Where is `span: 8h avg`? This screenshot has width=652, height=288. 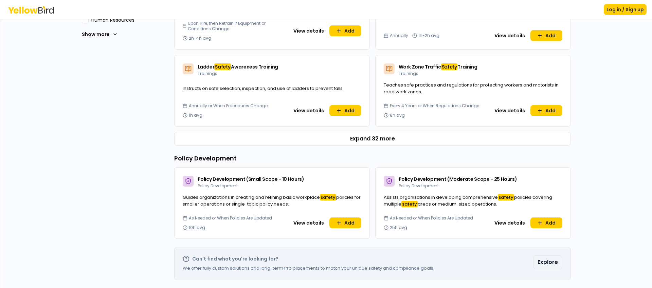
span: 8h avg is located at coordinates (397, 115).